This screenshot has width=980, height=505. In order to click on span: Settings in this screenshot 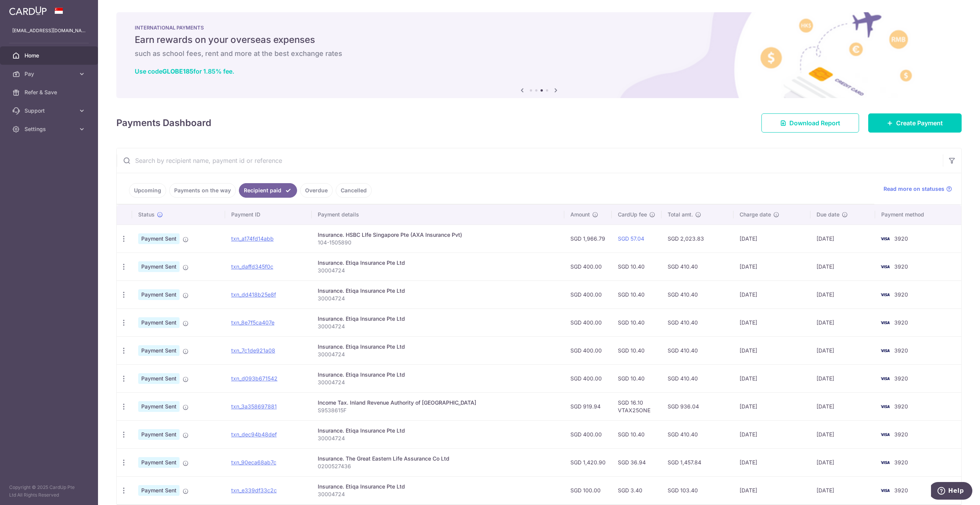, I will do `click(50, 129)`.